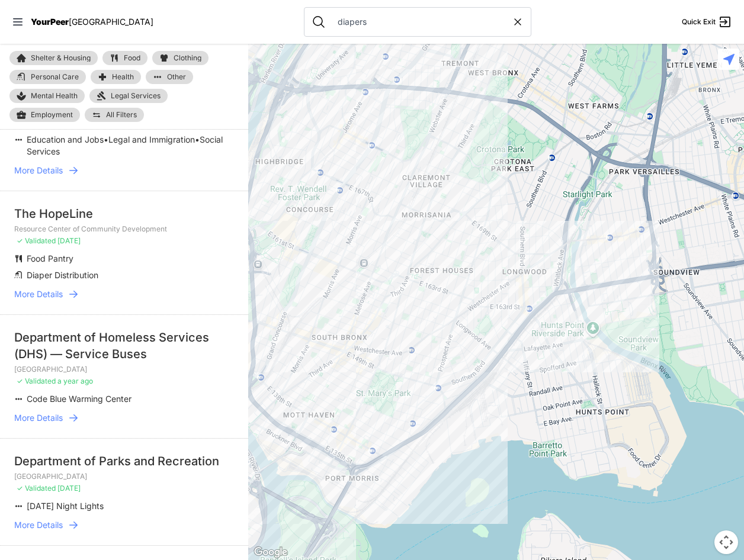 Image resolution: width=744 pixels, height=560 pixels. I want to click on a: Mental Health, so click(47, 96).